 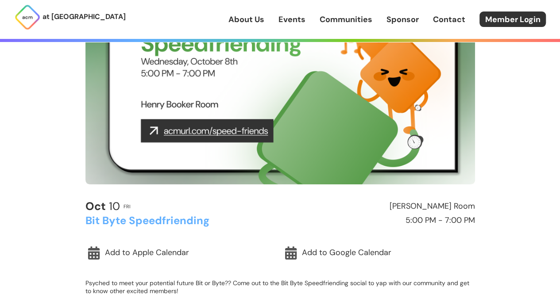 What do you see at coordinates (292, 19) in the screenshot?
I see `a: Events` at bounding box center [292, 19].